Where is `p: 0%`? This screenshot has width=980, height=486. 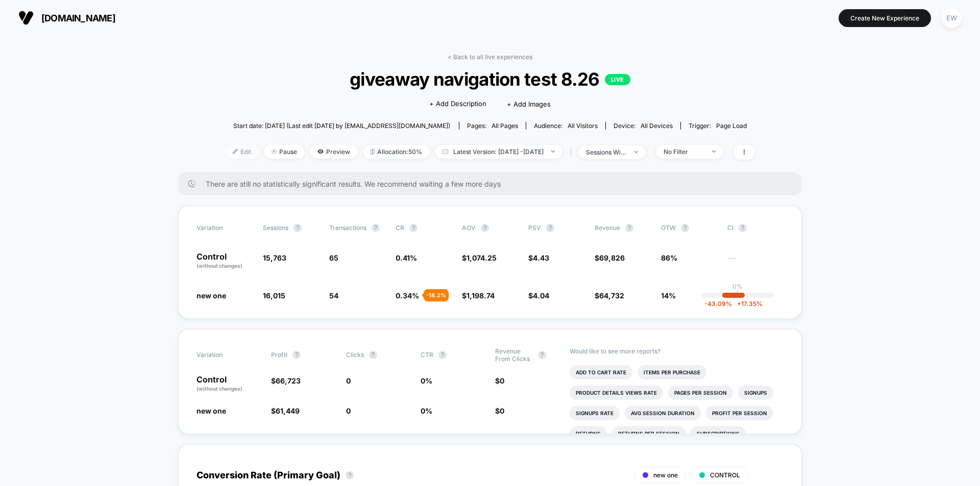 p: 0% is located at coordinates (738, 286).